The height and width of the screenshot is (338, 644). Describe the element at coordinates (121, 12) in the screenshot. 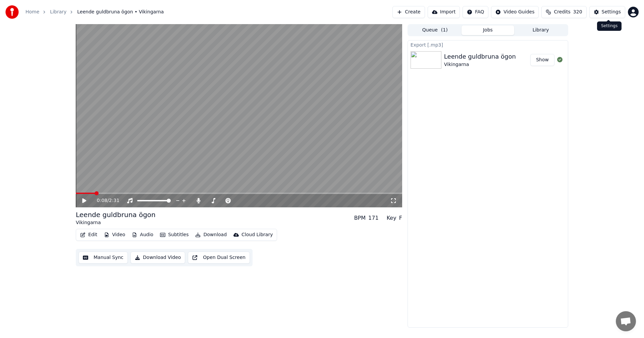

I see `span: Leende guldbruna ögon • Vikingarna` at that location.